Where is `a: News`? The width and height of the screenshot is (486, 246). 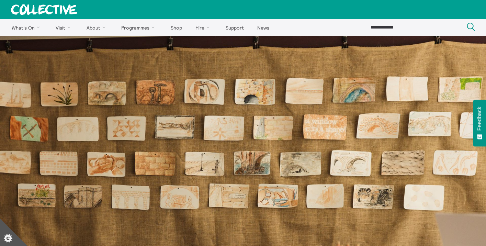
a: News is located at coordinates (263, 28).